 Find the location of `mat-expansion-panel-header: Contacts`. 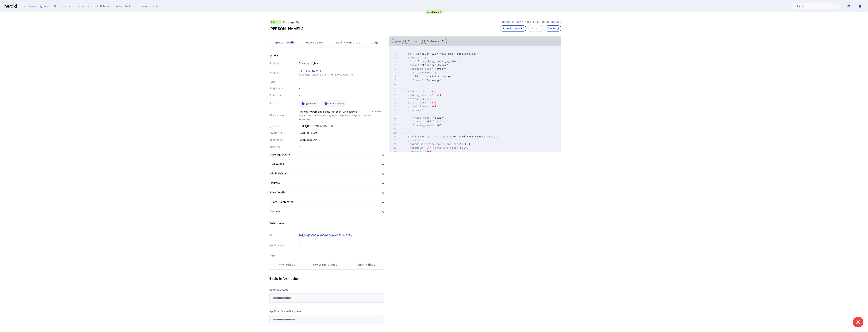

mat-expansion-panel-header: Contacts is located at coordinates (327, 212).